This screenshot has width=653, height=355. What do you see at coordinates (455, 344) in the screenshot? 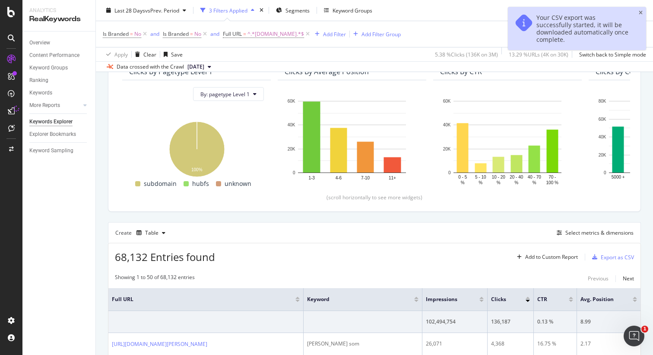
I see `div: 26,071` at bounding box center [455, 344].